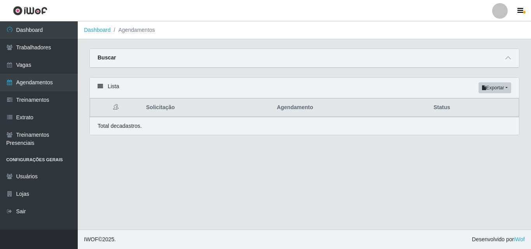 The image size is (531, 249). What do you see at coordinates (304, 88) in the screenshot?
I see `div: Lista` at bounding box center [304, 88].